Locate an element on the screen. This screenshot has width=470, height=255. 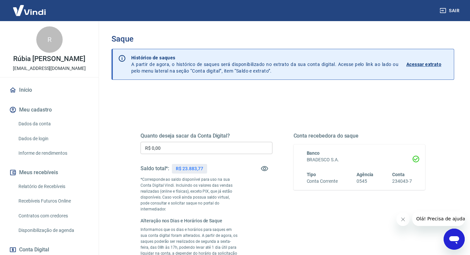
a: Início is located at coordinates (49, 90).